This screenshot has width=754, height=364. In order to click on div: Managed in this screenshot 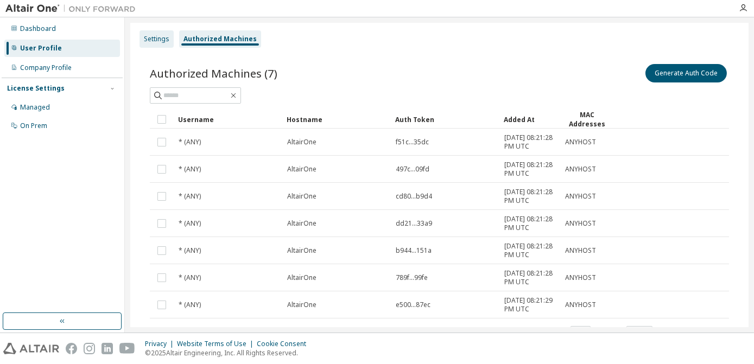, I will do `click(35, 107)`.